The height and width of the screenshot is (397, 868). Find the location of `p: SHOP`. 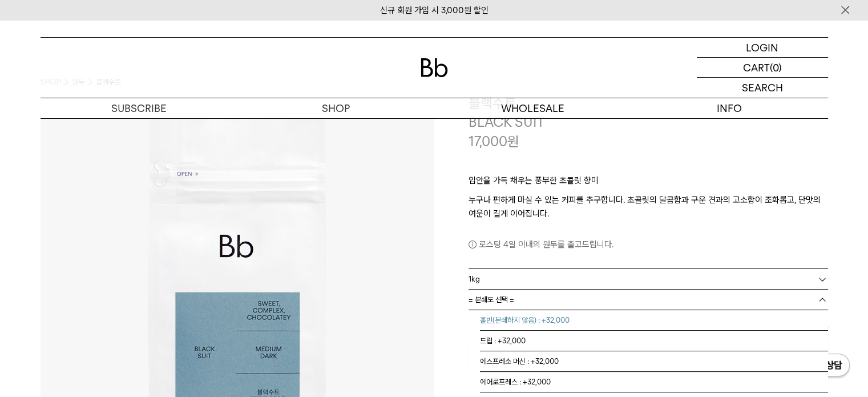

p: SHOP is located at coordinates (335, 108).